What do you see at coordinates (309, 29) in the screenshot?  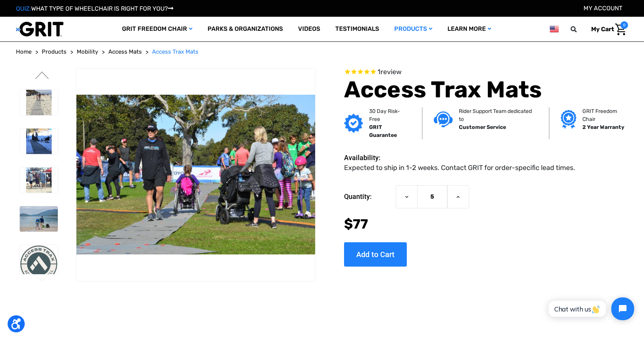 I see `a: Videos` at bounding box center [309, 29].